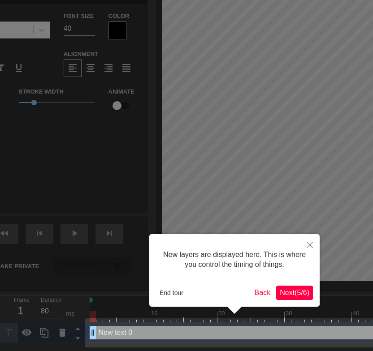 This screenshot has width=373, height=351. What do you see at coordinates (234, 260) in the screenshot?
I see `div: New layers are displayed here. This is where you control the timing of things.` at bounding box center [234, 260].